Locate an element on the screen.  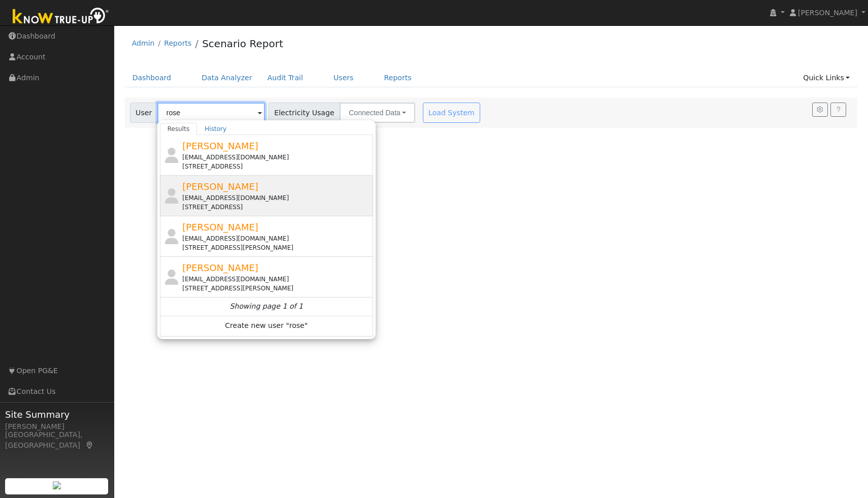
a: Scenario Report is located at coordinates (243, 44).